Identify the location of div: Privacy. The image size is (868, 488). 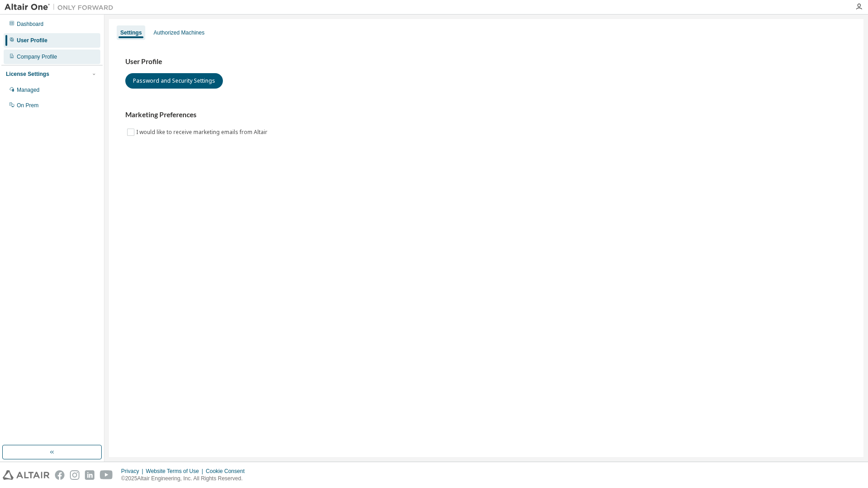
(134, 471).